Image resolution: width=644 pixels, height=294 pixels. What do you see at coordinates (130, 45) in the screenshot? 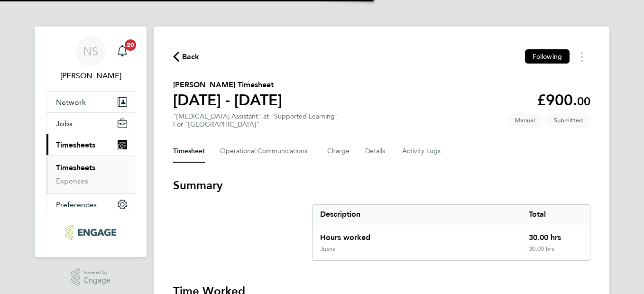
I see `span: 20` at bounding box center [130, 45].